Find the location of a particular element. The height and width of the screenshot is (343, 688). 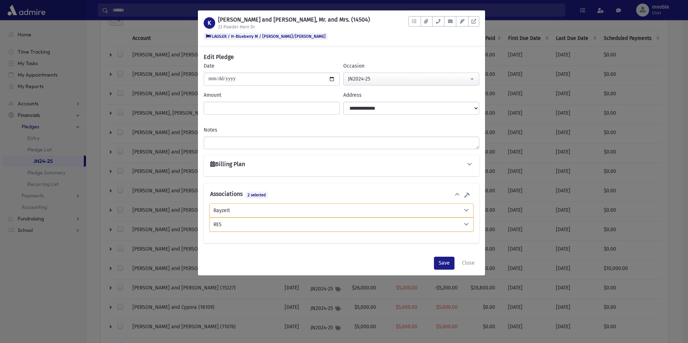

label: Notes is located at coordinates (210, 130).